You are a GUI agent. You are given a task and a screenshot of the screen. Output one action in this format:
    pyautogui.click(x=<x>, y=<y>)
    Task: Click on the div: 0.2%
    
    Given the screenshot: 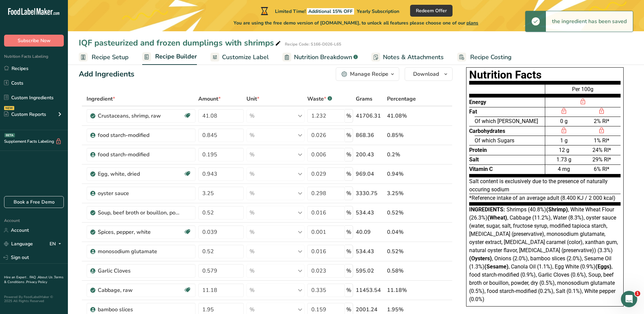 What is the action you would take?
    pyautogui.click(x=403, y=154)
    